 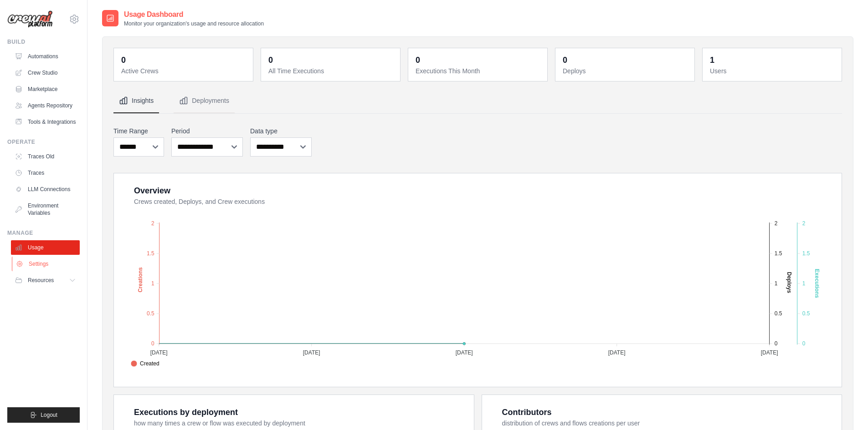 I want to click on div: Operate, so click(x=43, y=142).